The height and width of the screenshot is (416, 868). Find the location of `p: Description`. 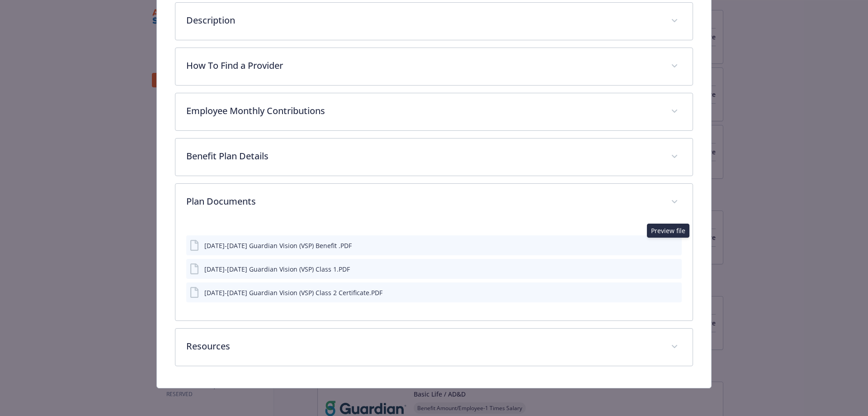

p: Description is located at coordinates (423, 21).